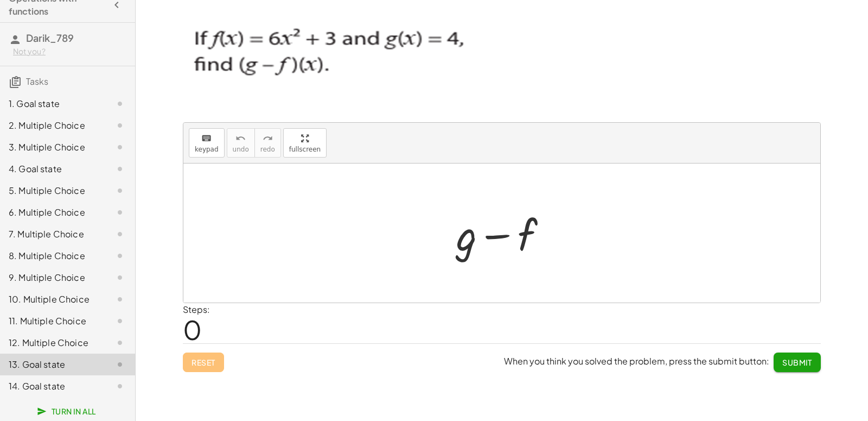  I want to click on span: undo, so click(241, 149).